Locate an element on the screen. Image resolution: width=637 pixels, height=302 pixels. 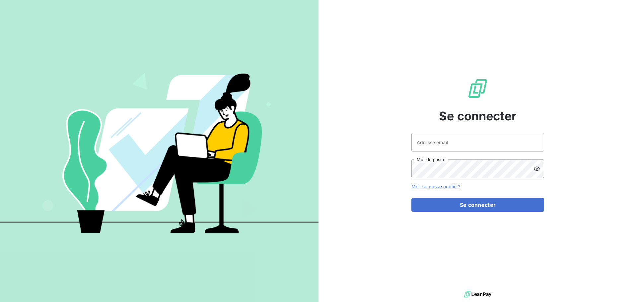
button: Se connecter is located at coordinates (478, 205).